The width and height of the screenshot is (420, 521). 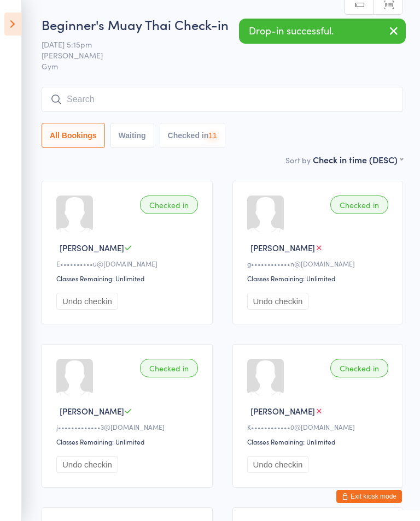 I want to click on button: Checked in11, so click(x=192, y=136).